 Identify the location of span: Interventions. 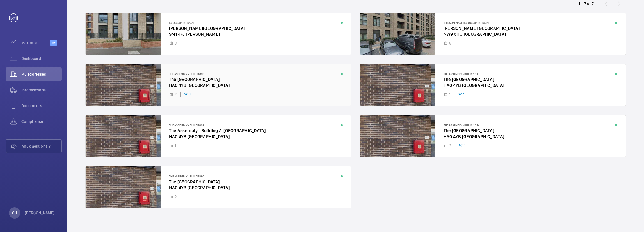
(42, 90).